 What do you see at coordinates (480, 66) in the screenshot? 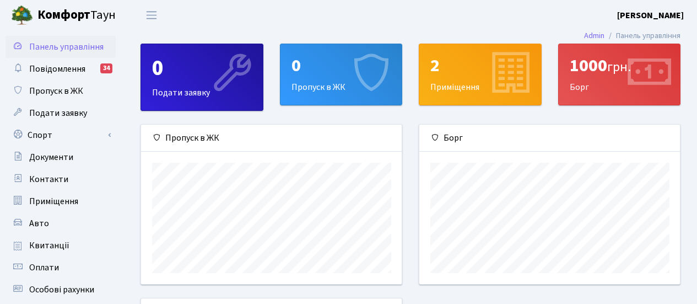
I see `div: 2` at bounding box center [480, 66].